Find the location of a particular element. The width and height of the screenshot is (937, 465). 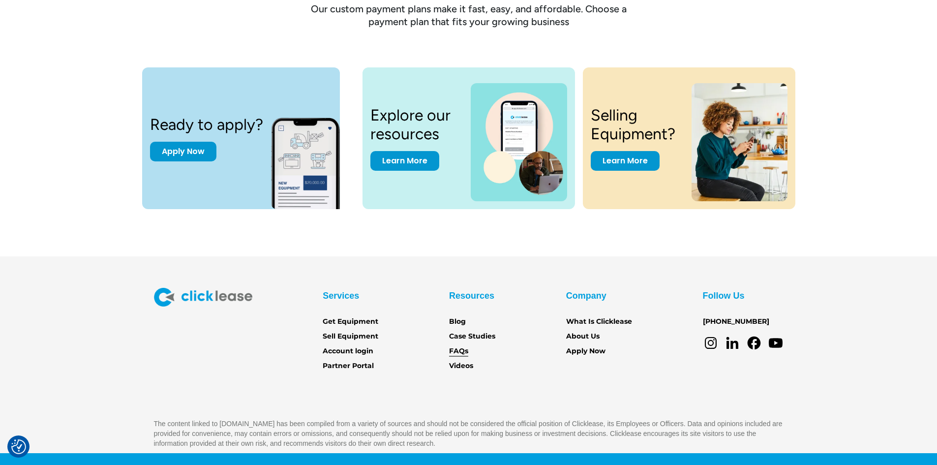

div: Company is located at coordinates (587, 296).